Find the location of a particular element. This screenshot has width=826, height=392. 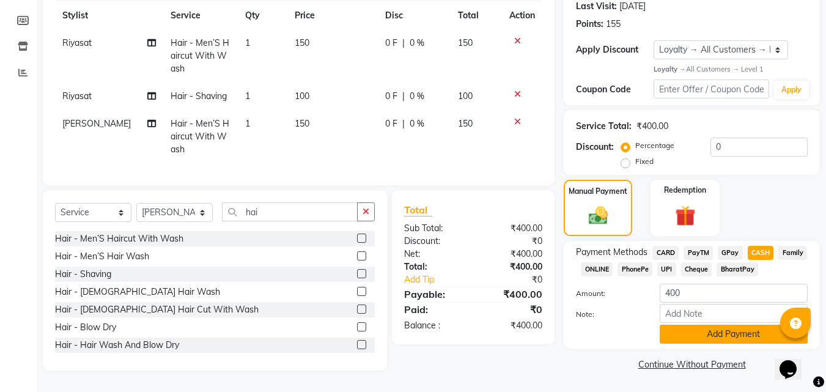

th: Stylist is located at coordinates (109, 15).